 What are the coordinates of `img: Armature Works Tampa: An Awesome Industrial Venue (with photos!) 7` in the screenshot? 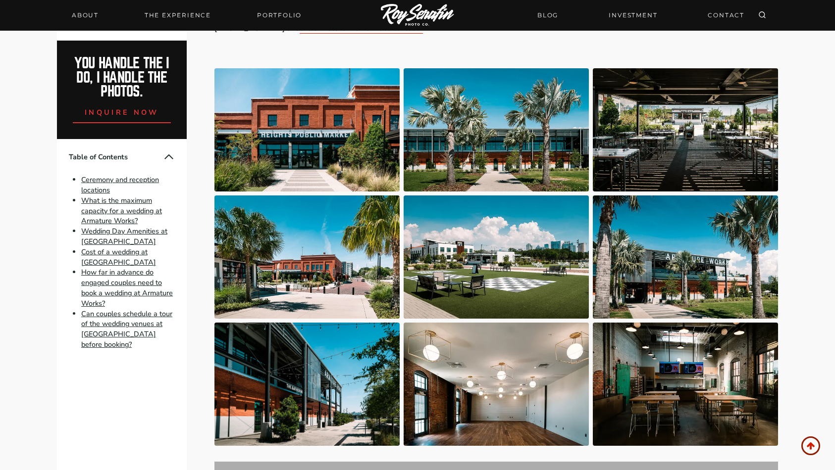 It's located at (307, 257).